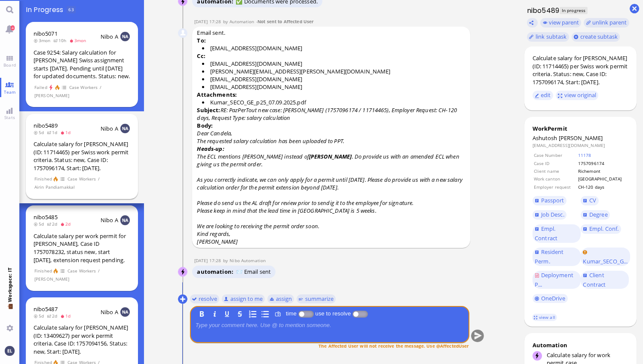  What do you see at coordinates (46, 125) in the screenshot?
I see `span: nibo5489` at bounding box center [46, 125].